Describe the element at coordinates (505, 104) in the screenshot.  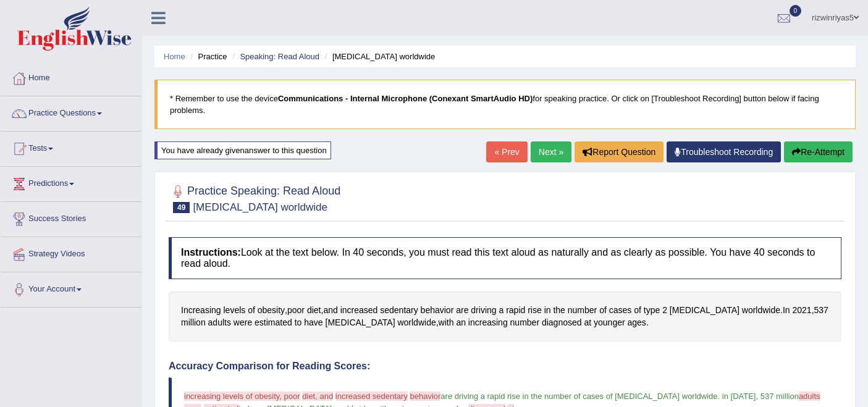
I see `blockquote: * Remember to use the device for speaking practice. Or click on [Troubleshoot Recording] button b...` at that location.